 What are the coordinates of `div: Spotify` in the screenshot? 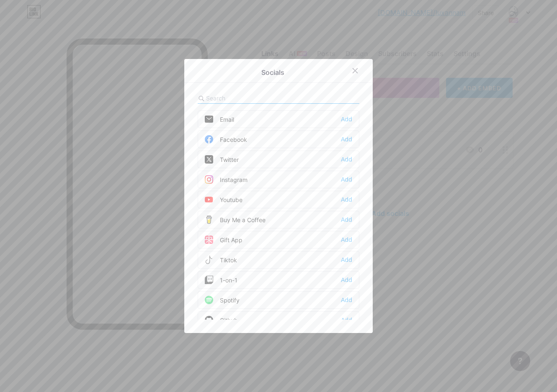 It's located at (222, 300).